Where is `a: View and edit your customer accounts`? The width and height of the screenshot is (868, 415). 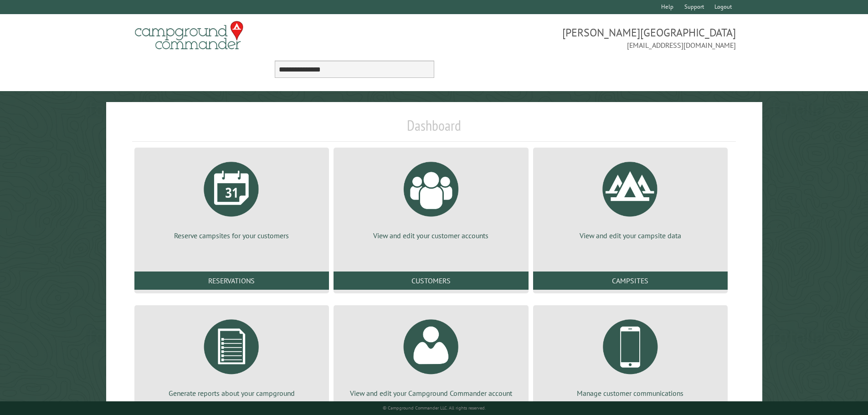
a: View and edit your customer accounts is located at coordinates (431, 198).